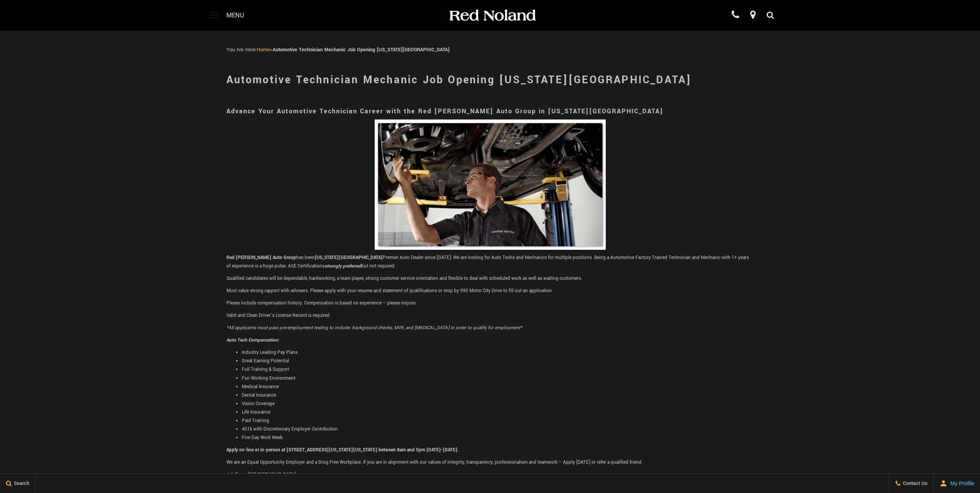 The height and width of the screenshot is (493, 980). What do you see at coordinates (498, 369) in the screenshot?
I see `li: Full Training & Support` at bounding box center [498, 369].